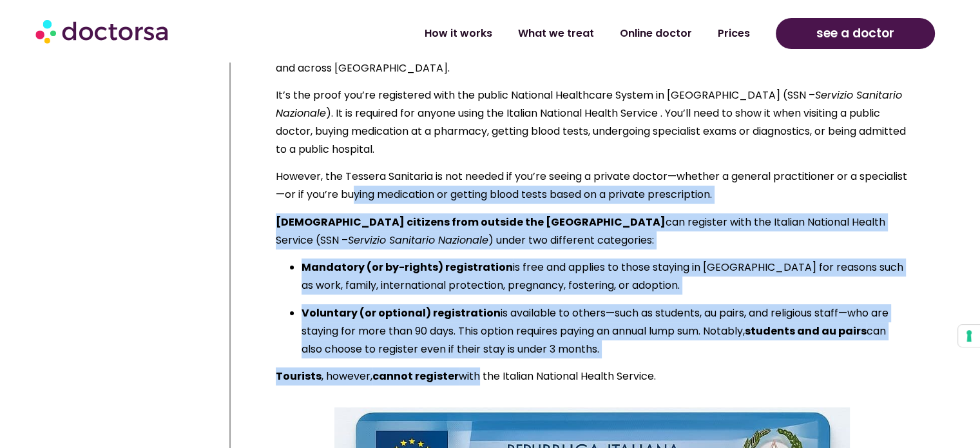  What do you see at coordinates (416, 376) in the screenshot?
I see `strong: cannot register` at bounding box center [416, 376].